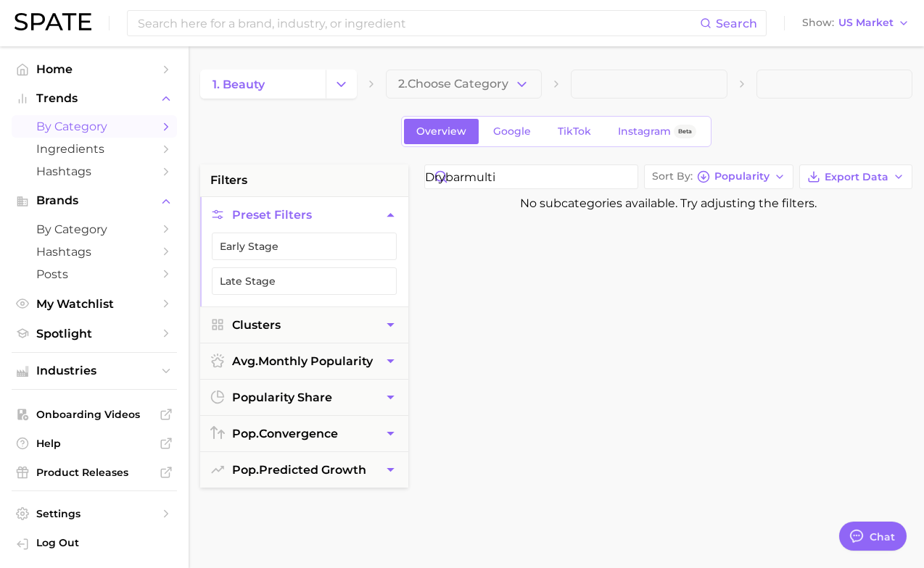  What do you see at coordinates (865, 23) in the screenshot?
I see `span: US Market` at bounding box center [865, 23].